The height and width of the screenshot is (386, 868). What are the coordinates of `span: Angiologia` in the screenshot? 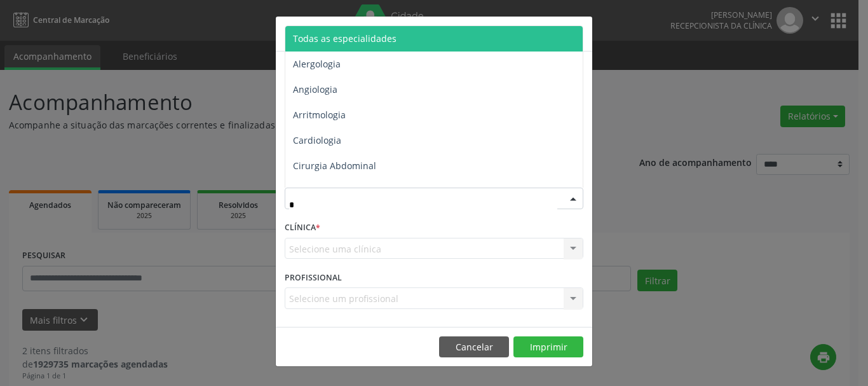 It's located at (316, 89).